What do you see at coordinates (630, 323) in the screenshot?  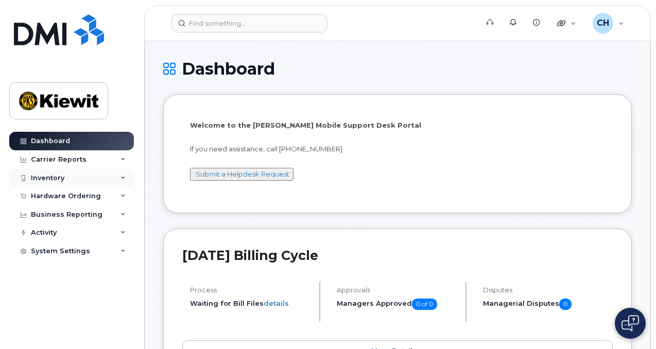 I see `img: Open chat` at bounding box center [630, 323].